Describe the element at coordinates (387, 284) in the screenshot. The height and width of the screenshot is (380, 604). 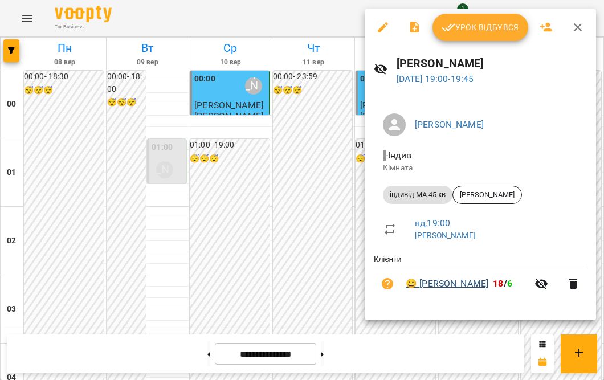
I see `button: Візит ще не сплачено. Додати оплату?` at that location.